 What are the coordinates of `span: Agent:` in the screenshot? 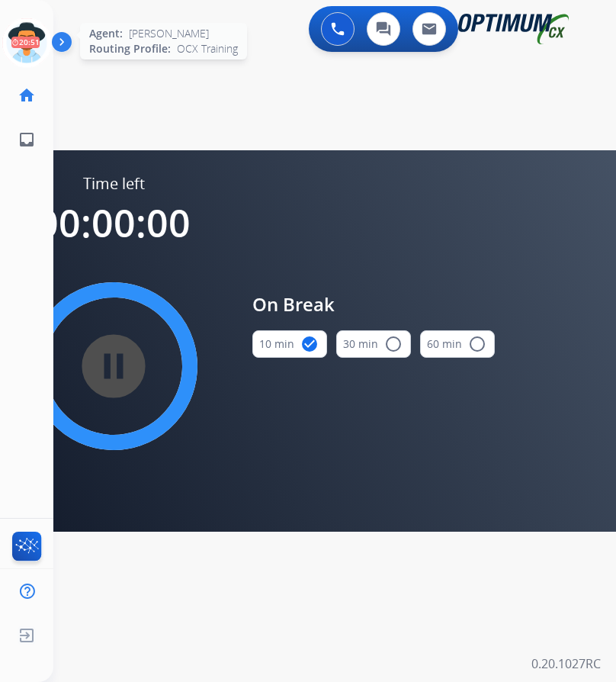 It's located at (106, 34).